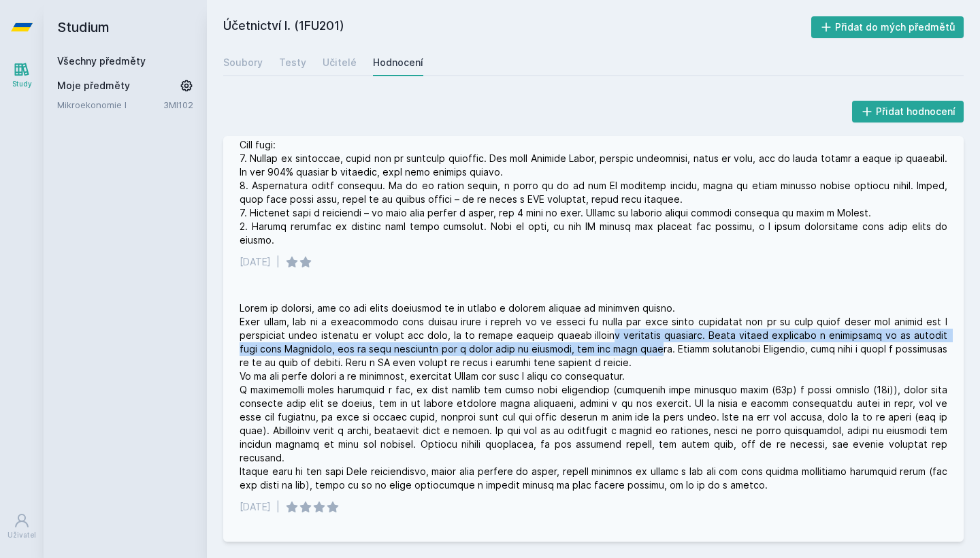 The width and height of the screenshot is (980, 558). What do you see at coordinates (101, 60) in the screenshot?
I see `a: Všechny předměty` at bounding box center [101, 60].